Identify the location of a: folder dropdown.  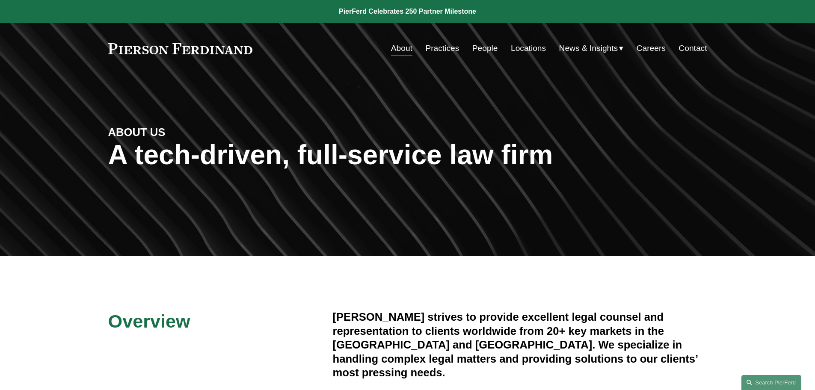
(591, 48).